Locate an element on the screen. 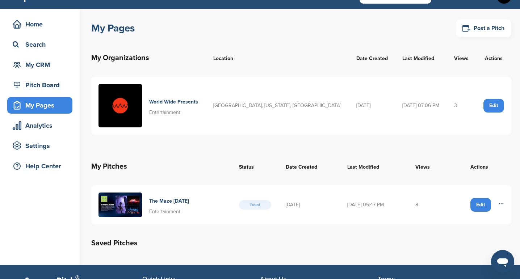 The height and width of the screenshot is (279, 520). img: 4 is located at coordinates (120, 205).